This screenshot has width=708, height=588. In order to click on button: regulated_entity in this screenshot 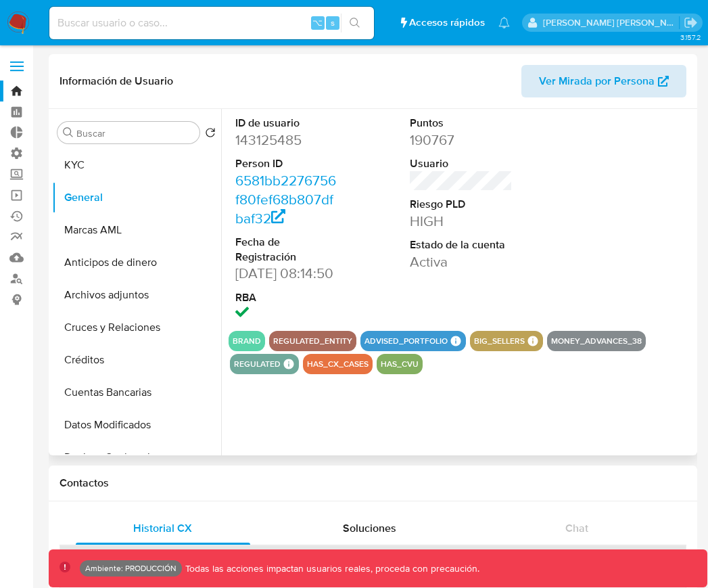, I will do `click(313, 341)`.